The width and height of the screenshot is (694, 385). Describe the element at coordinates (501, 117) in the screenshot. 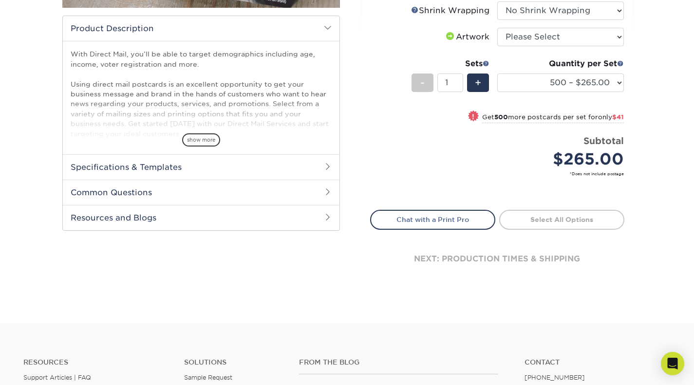

I see `strong: 500` at that location.